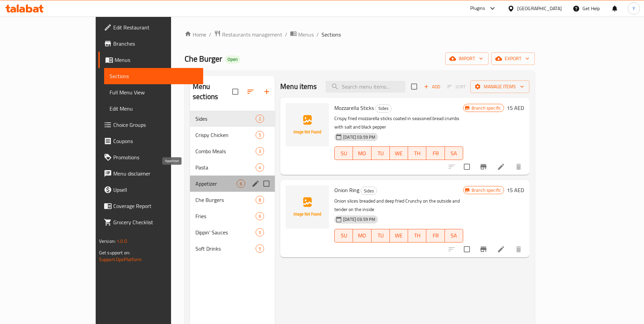 The height and width of the screenshot is (324, 644). What do you see at coordinates (513, 59) in the screenshot?
I see `span: export` at bounding box center [513, 59].